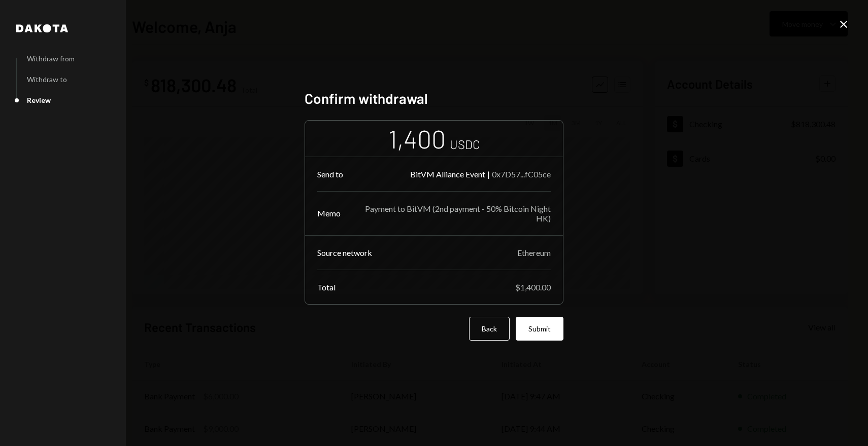 The height and width of the screenshot is (446, 868). I want to click on div: 1,400, so click(417, 139).